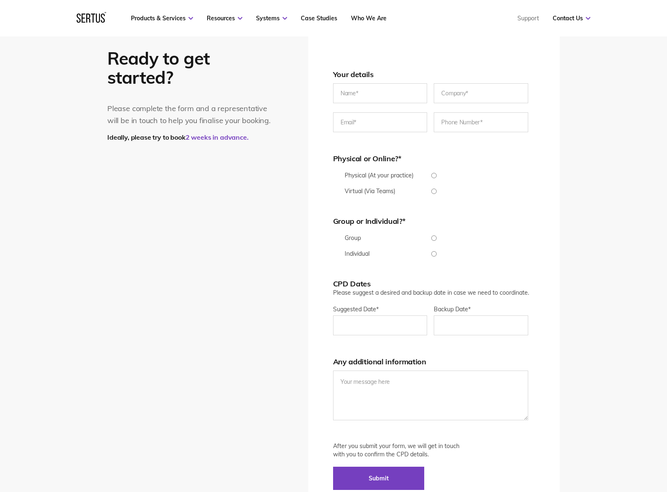 The width and height of the screenshot is (667, 492). What do you see at coordinates (162, 18) in the screenshot?
I see `a: Products & Services` at bounding box center [162, 18].